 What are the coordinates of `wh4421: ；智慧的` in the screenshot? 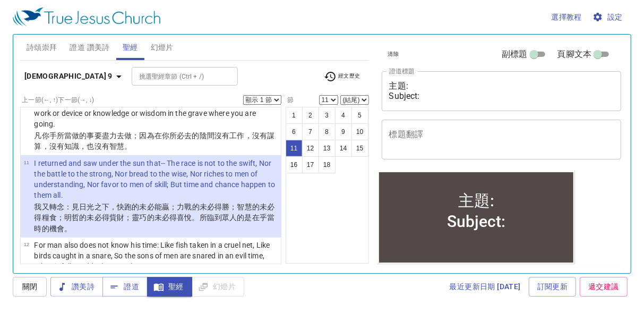 It's located at (154, 217).